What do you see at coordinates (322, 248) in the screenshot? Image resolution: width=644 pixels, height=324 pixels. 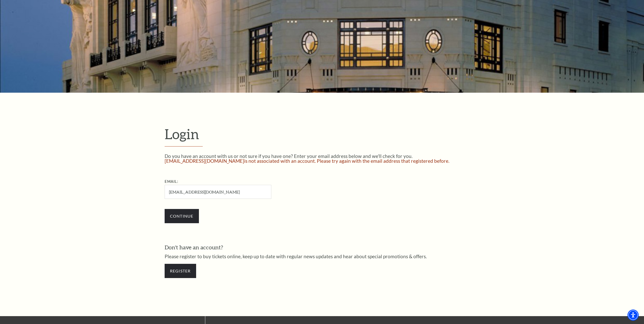 I see `h3: Don't have an account?` at bounding box center [322, 248].